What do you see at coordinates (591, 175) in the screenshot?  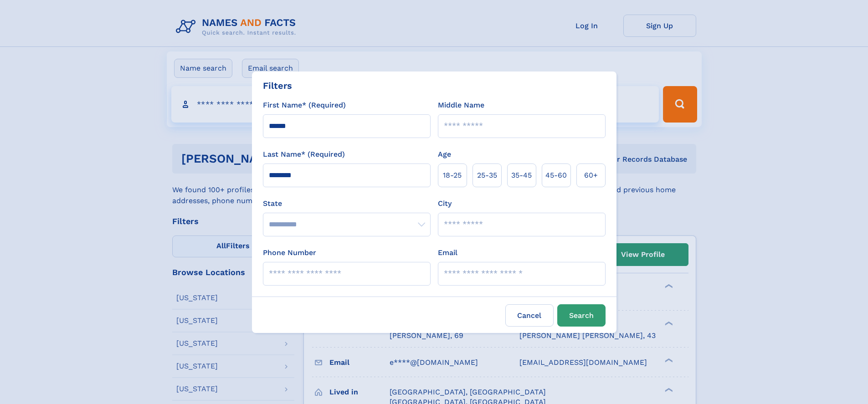 I see `span: 60+` at bounding box center [591, 175].